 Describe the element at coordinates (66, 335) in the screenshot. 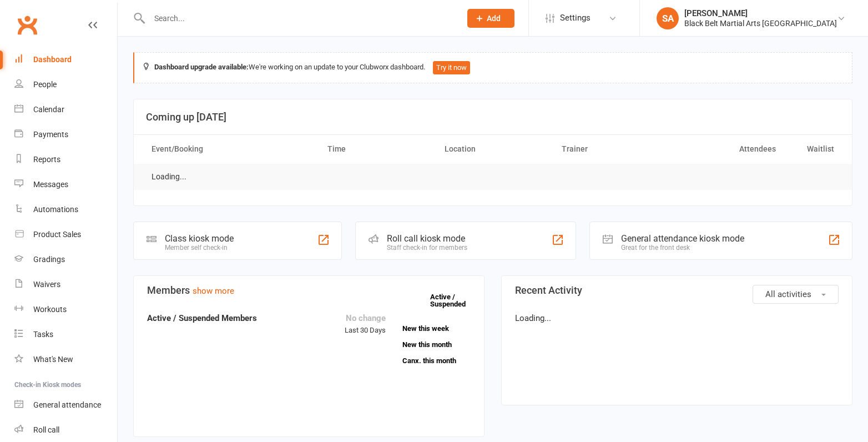

I see `a: Tasks` at that location.